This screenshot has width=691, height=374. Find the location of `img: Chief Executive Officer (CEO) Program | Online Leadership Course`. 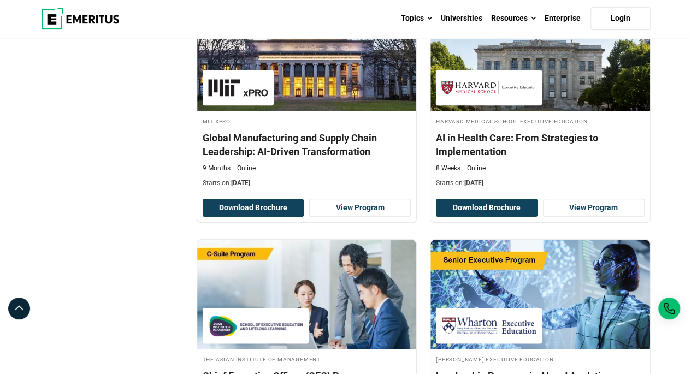

img: Chief Executive Officer (CEO) Program | Online Leadership Course is located at coordinates (307, 294).